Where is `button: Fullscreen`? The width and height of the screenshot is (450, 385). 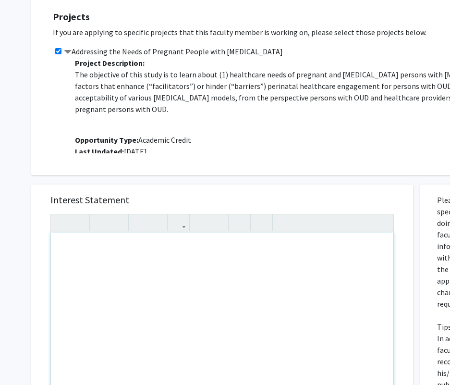 button: Fullscreen is located at coordinates (382, 222).